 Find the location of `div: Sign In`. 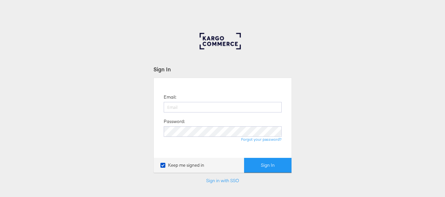

div: Sign In is located at coordinates (223, 69).